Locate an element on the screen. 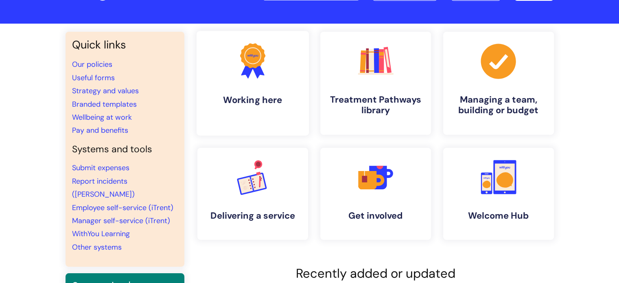  a: Get involved is located at coordinates (375, 194).